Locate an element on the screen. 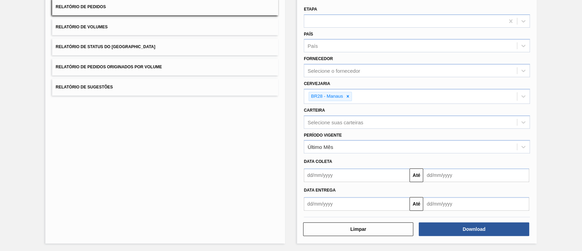  div: Selecione o fornecedor is located at coordinates (334, 71).